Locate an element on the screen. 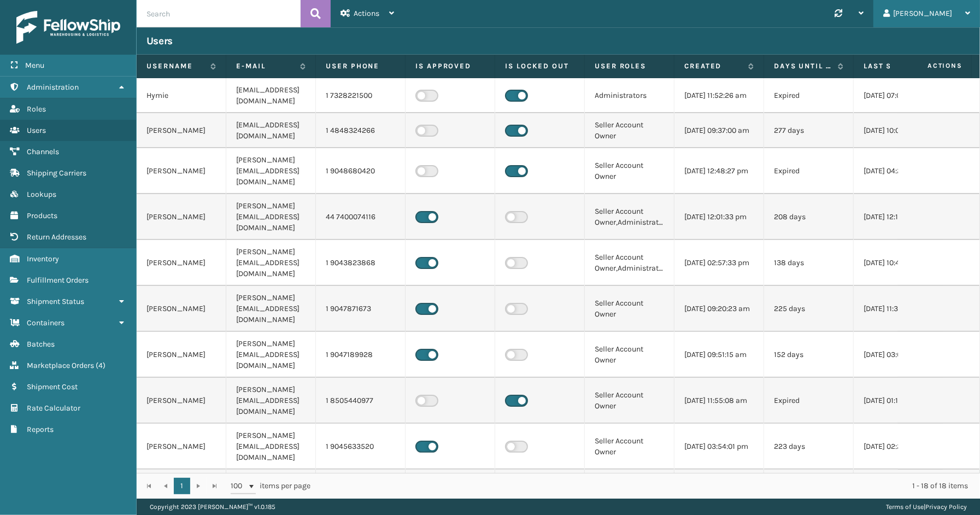  span: Roles is located at coordinates (36, 109).